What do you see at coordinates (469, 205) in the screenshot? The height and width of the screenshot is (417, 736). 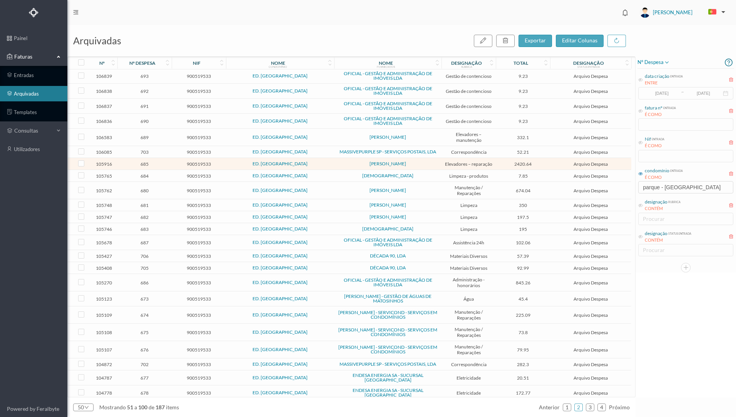 I see `span: Limpeza` at bounding box center [469, 205].